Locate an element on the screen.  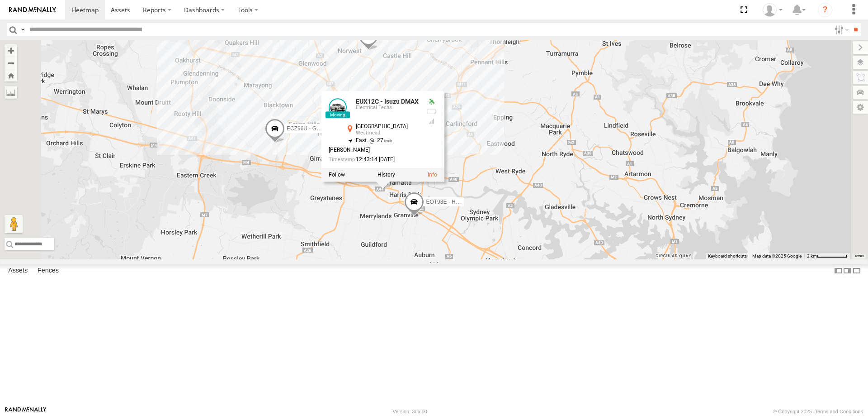
span: 2 km is located at coordinates (812, 256).